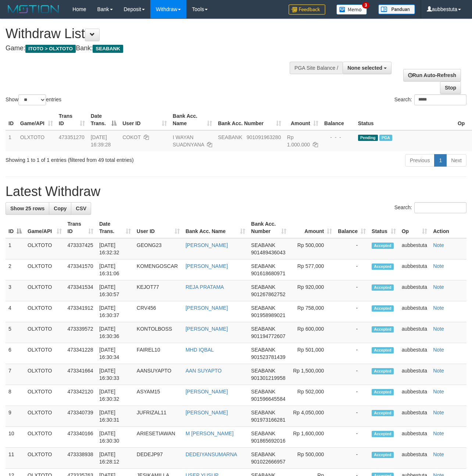  Describe the element at coordinates (432, 75) in the screenshot. I see `a: Run Auto-Refresh` at that location.